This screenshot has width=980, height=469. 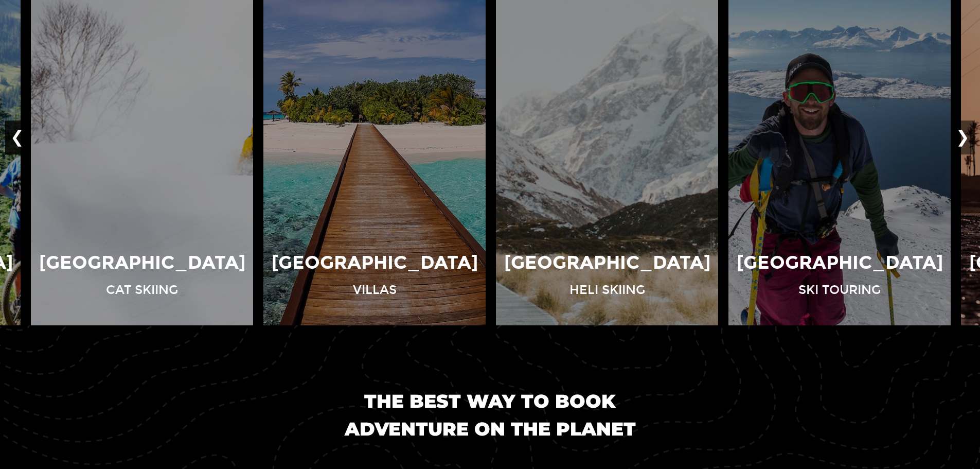 What do you see at coordinates (607, 289) in the screenshot?
I see `p: Heli Skiing` at bounding box center [607, 289].